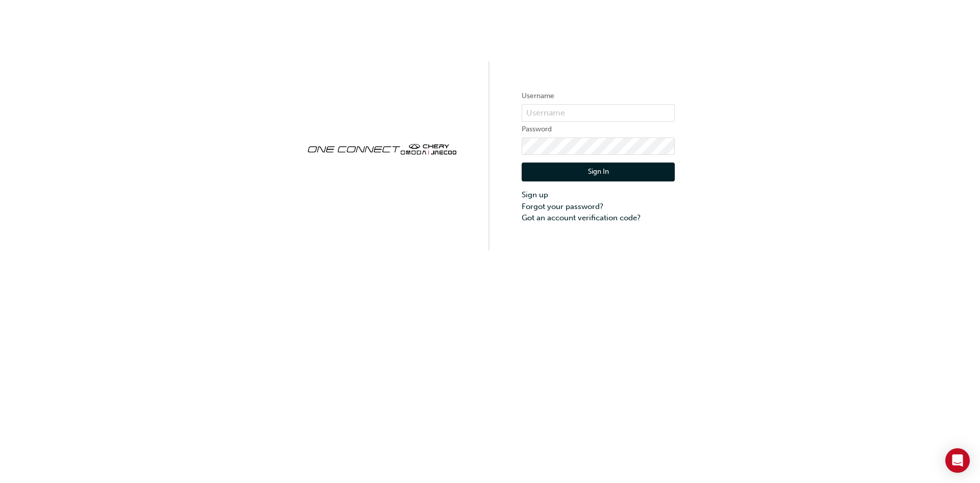 Image resolution: width=980 pixels, height=483 pixels. I want to click on a: Forgot your password?, so click(598, 207).